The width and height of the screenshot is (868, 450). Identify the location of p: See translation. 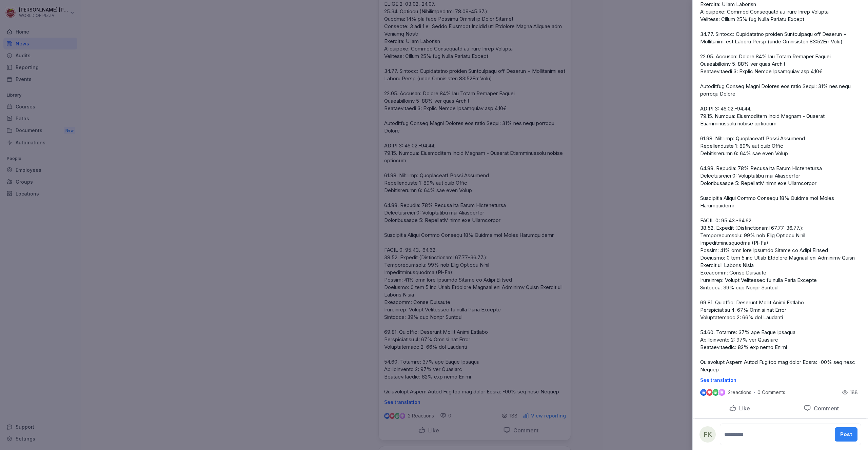
(780, 380).